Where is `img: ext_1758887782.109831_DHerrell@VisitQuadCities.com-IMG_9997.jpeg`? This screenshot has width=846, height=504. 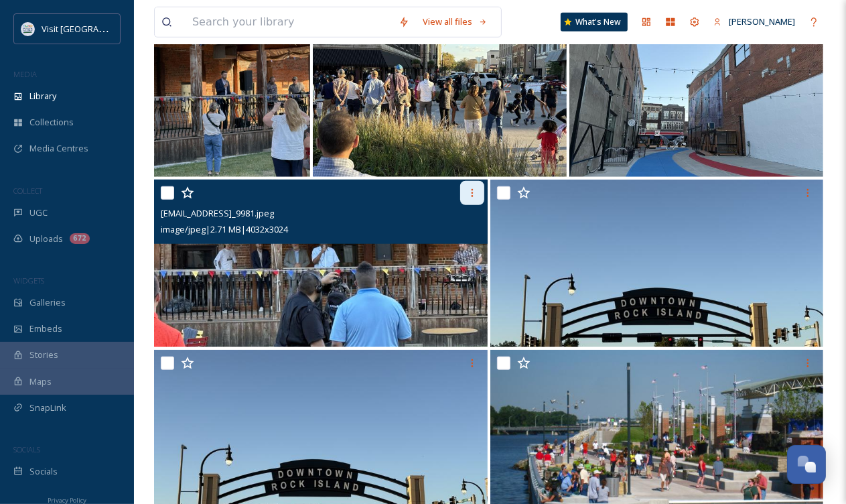
img: ext_1758887782.109831_DHerrell@VisitQuadCities.com-IMG_9997.jpeg is located at coordinates (696, 93).